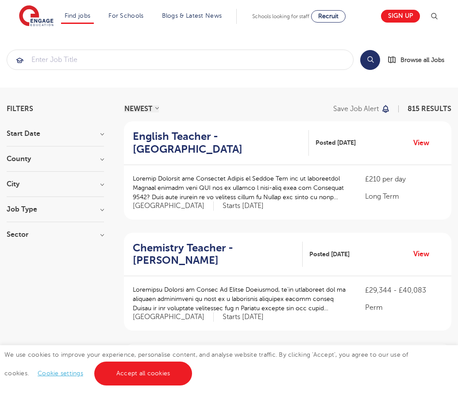 The height and width of the screenshot is (393, 458). Describe the element at coordinates (403, 290) in the screenshot. I see `p: £29,344 - £40,083` at that location.